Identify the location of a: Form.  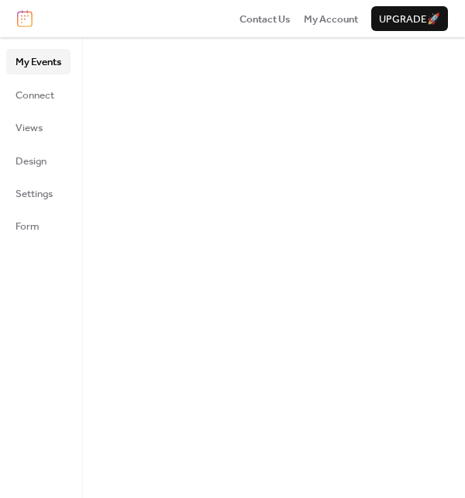
(38, 226).